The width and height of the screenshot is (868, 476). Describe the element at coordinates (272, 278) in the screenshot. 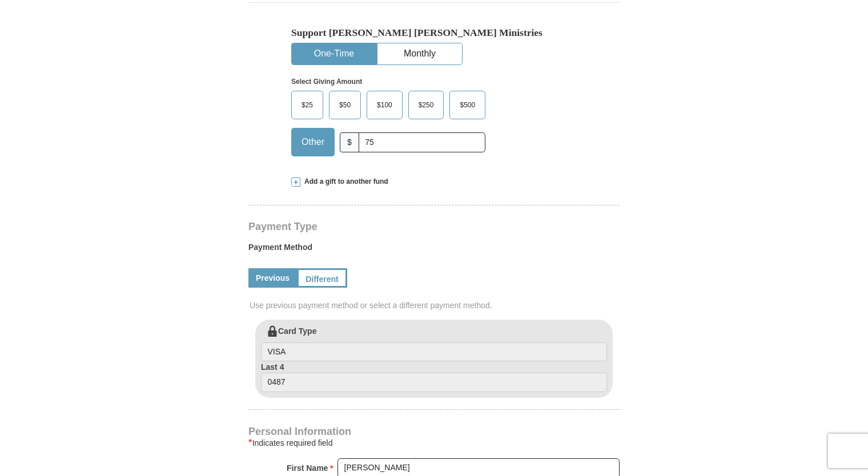

I see `a: Previous` at that location.